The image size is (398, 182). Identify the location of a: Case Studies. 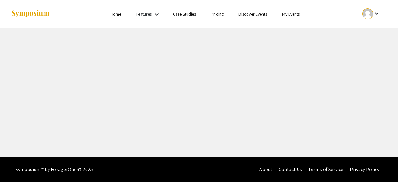
(184, 14).